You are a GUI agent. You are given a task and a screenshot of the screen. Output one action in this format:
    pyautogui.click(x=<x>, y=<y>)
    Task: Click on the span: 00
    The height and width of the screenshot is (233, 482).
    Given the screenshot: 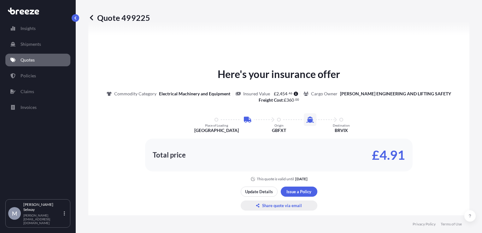 What is the action you would take?
    pyautogui.click(x=297, y=99)
    